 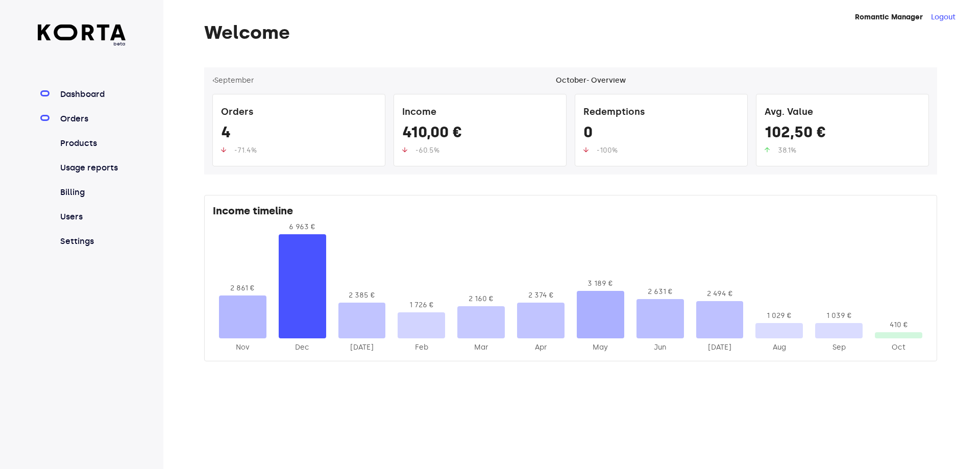 What do you see at coordinates (591, 80) in the screenshot?
I see `div: October - Overview` at bounding box center [591, 80].